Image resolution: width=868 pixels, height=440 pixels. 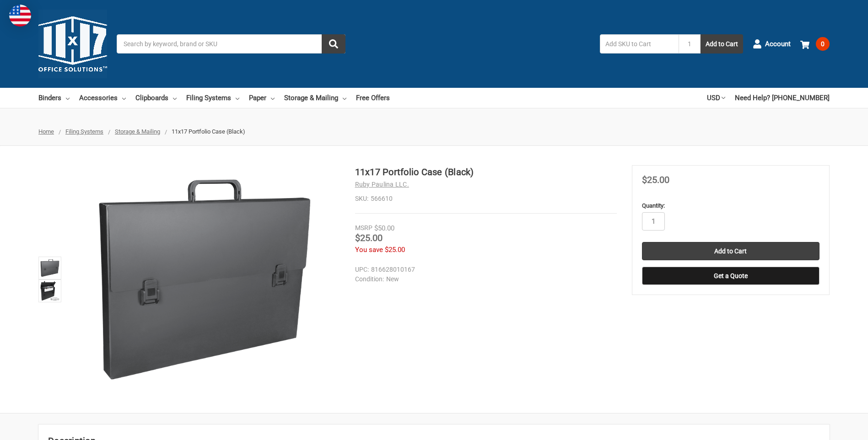 I want to click on input: Add to Cart, so click(x=730, y=251).